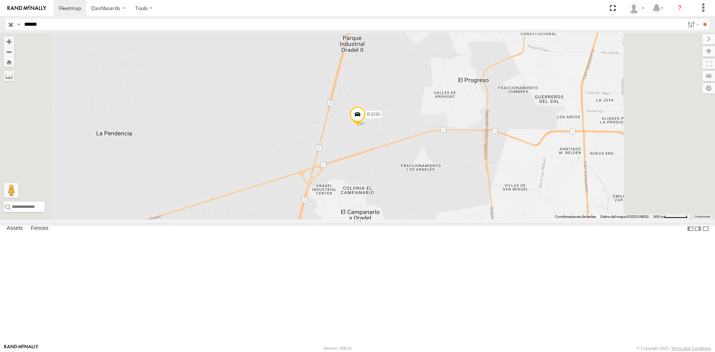 The image size is (715, 352). Describe the element at coordinates (338, 348) in the screenshot. I see `div: Version: 308.01` at that location.